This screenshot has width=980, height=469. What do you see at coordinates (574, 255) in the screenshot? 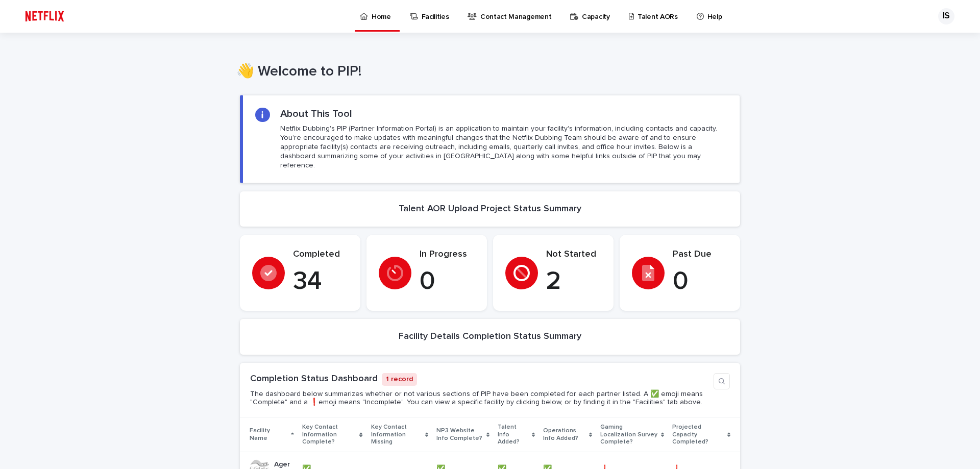
I see `p: Not Started` at bounding box center [574, 255].